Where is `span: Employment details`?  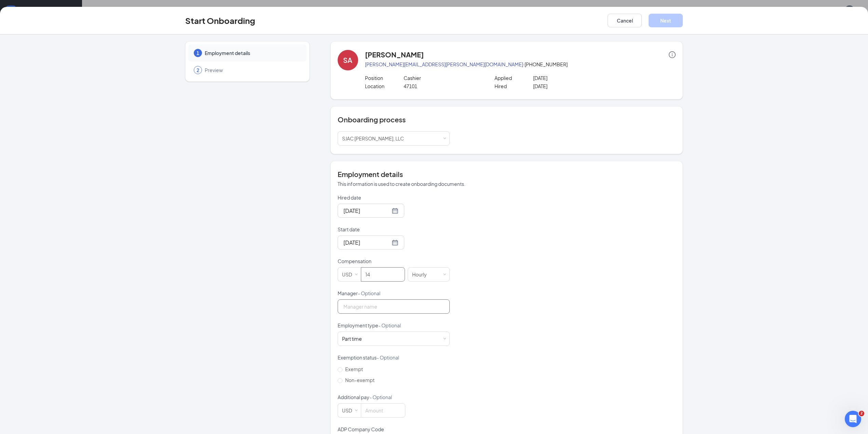 span: Employment details is located at coordinates (252, 53).